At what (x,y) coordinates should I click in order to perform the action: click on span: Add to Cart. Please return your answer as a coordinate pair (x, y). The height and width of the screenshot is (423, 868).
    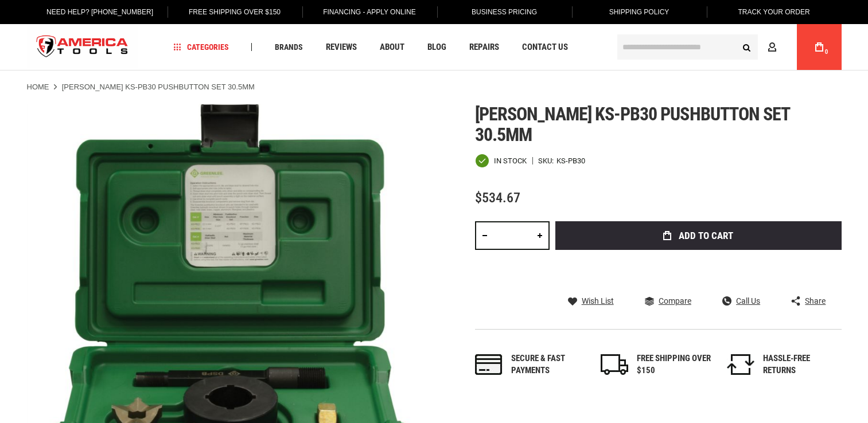
    Looking at the image, I should click on (705, 236).